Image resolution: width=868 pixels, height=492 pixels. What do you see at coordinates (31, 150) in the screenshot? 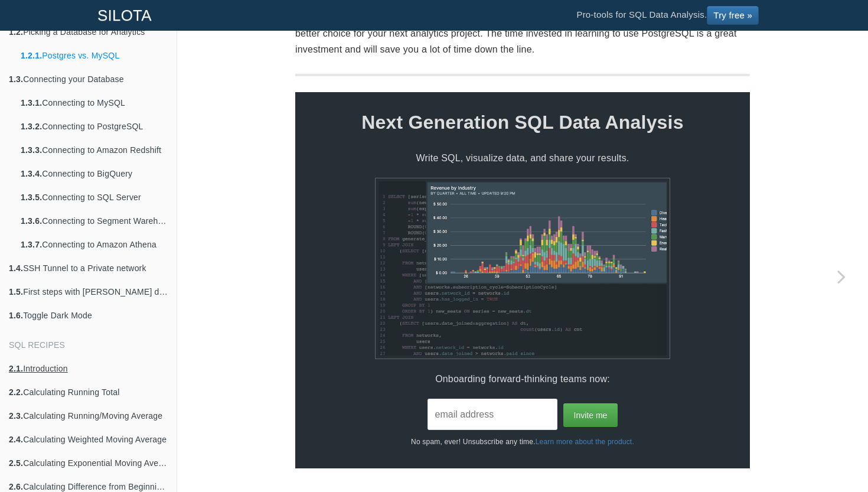
I see `b: 1.3.3.` at bounding box center [31, 150].